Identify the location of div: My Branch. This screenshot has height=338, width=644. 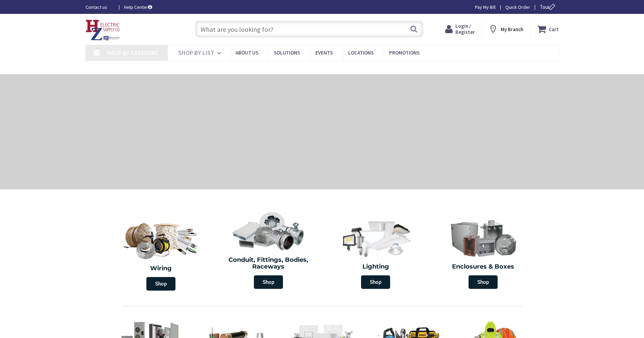
(506, 29).